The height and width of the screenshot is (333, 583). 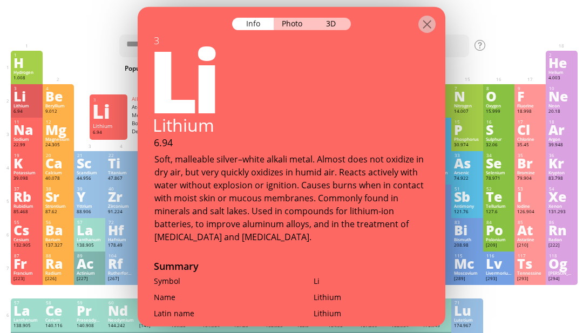 What do you see at coordinates (58, 197) in the screenshot?
I see `div: Sr` at bounding box center [58, 197].